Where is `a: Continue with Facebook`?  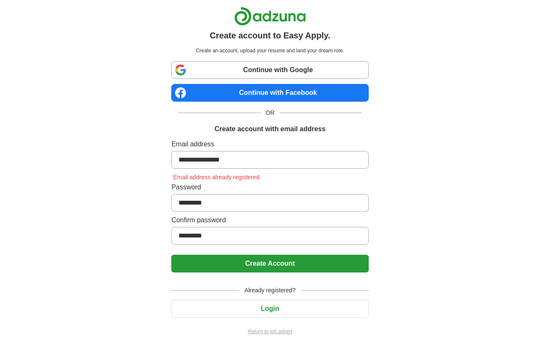
a: Continue with Facebook is located at coordinates (270, 93).